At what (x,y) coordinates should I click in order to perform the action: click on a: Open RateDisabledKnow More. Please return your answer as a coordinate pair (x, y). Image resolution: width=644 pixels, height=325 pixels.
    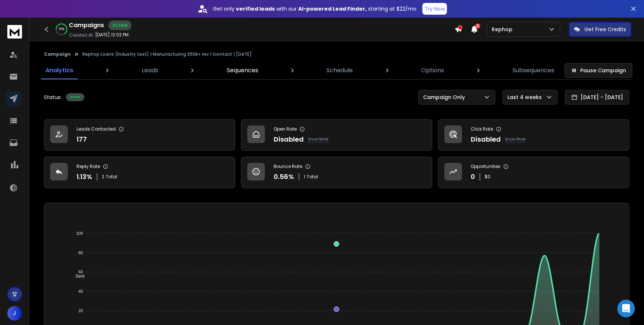
    Looking at the image, I should click on (337, 135).